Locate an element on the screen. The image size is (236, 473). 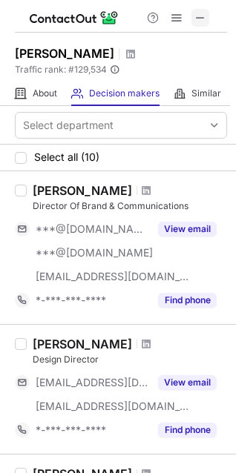
div: Director Of Brand & Communications is located at coordinates (130, 206).